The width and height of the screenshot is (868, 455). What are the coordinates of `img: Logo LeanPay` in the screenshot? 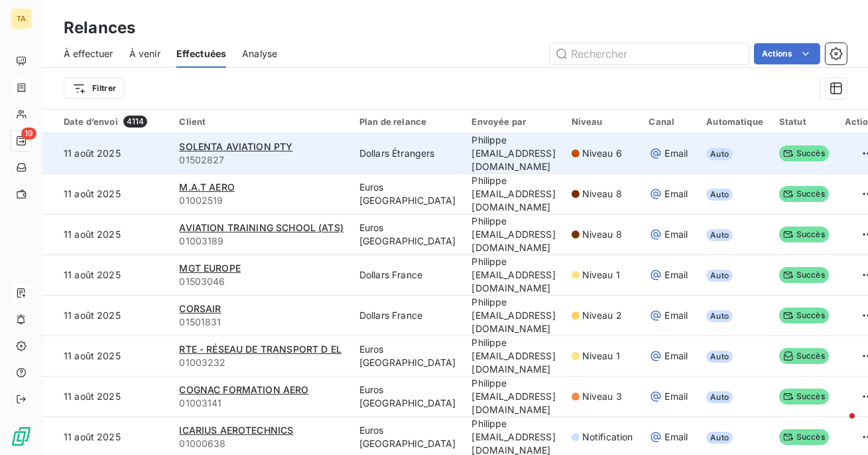 It's located at (21, 436).